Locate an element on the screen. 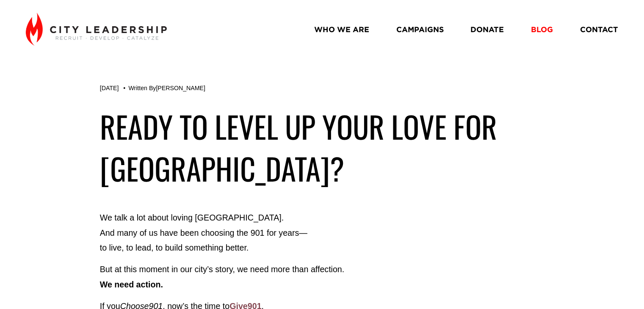  a: BLOG is located at coordinates (542, 30).